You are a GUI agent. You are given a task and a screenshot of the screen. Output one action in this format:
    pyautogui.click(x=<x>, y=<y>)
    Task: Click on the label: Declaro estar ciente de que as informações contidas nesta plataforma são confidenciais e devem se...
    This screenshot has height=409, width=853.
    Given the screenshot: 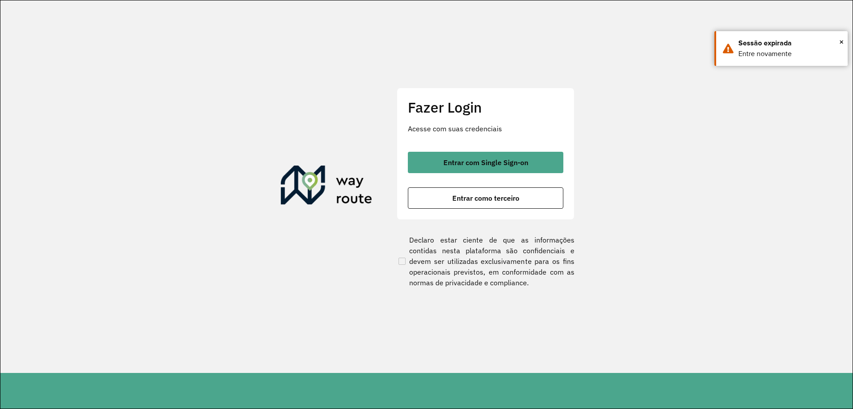 What is the action you would take?
    pyautogui.click(x=486, y=261)
    